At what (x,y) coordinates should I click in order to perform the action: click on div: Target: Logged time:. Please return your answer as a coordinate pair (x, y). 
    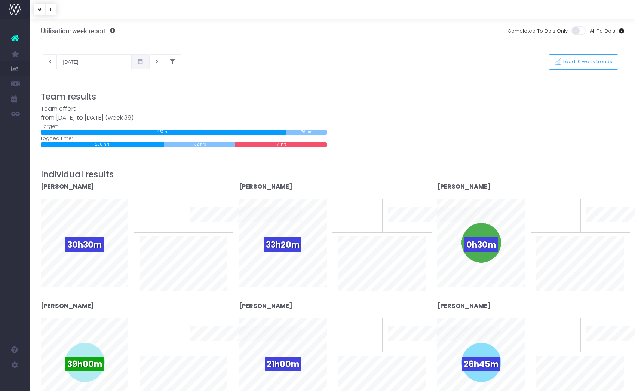
    Looking at the image, I should click on (184, 126).